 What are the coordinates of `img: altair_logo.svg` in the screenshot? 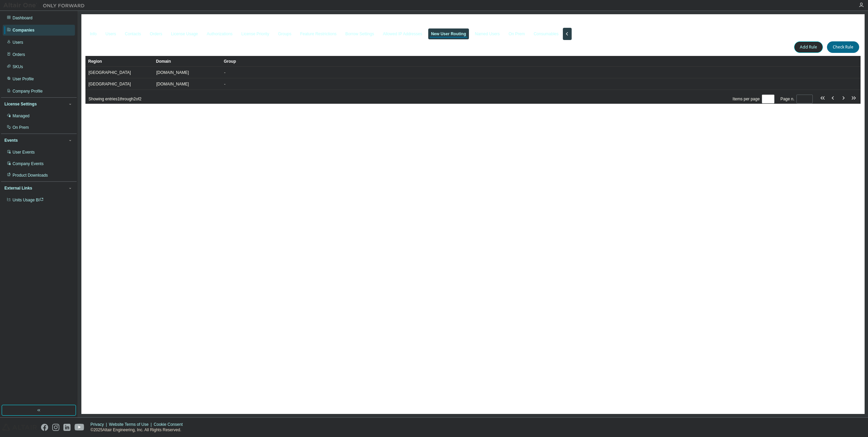 It's located at (19, 427).